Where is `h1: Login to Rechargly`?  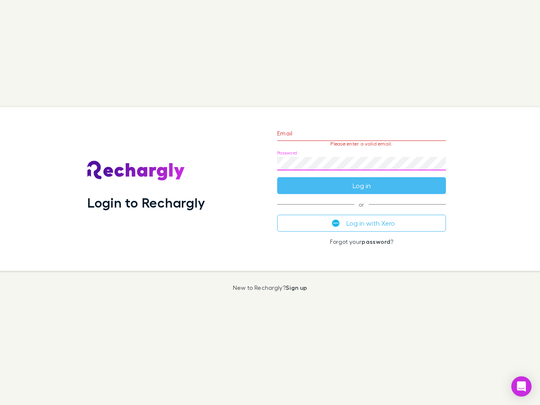
h1: Login to Rechargly is located at coordinates (146, 203).